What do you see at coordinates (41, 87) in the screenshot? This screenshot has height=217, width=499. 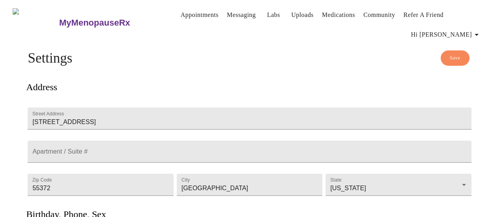 I see `h3: Address` at bounding box center [41, 87].